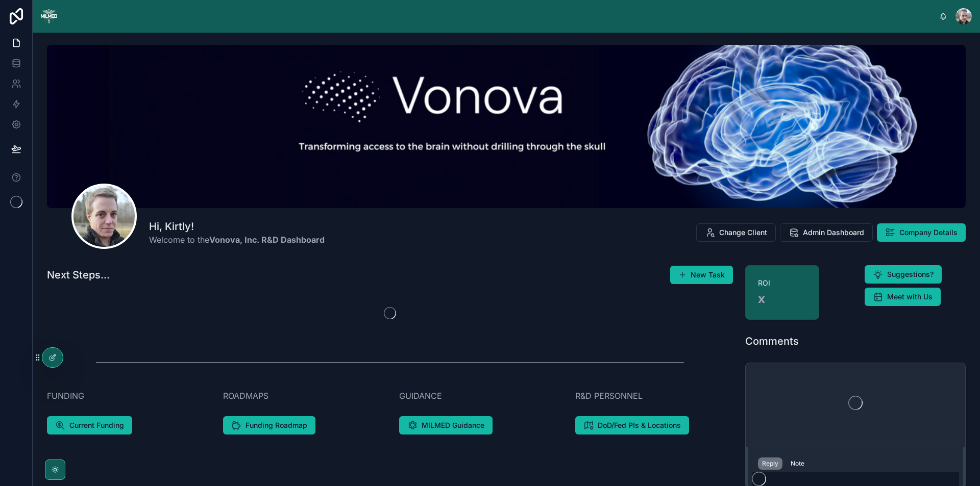 The width and height of the screenshot is (980, 486). I want to click on span: FUNDING, so click(65, 396).